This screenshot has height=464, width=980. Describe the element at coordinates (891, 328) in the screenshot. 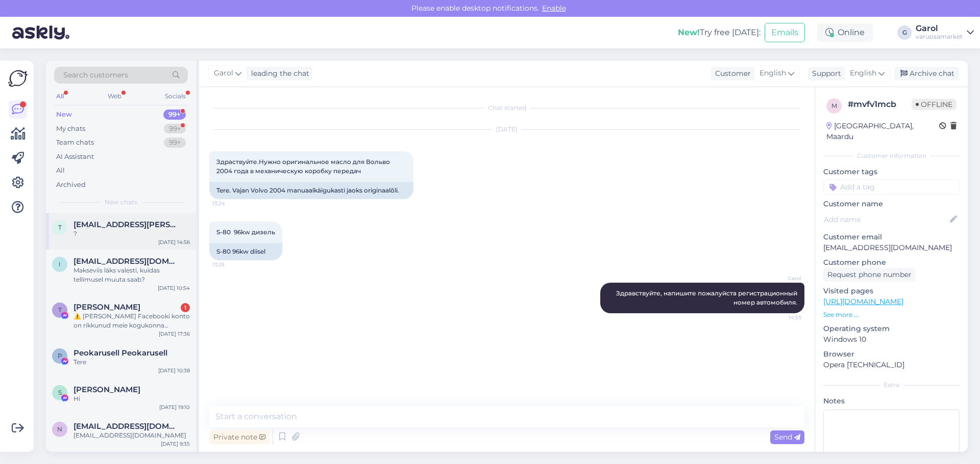

I see `p: Operating system` at that location.